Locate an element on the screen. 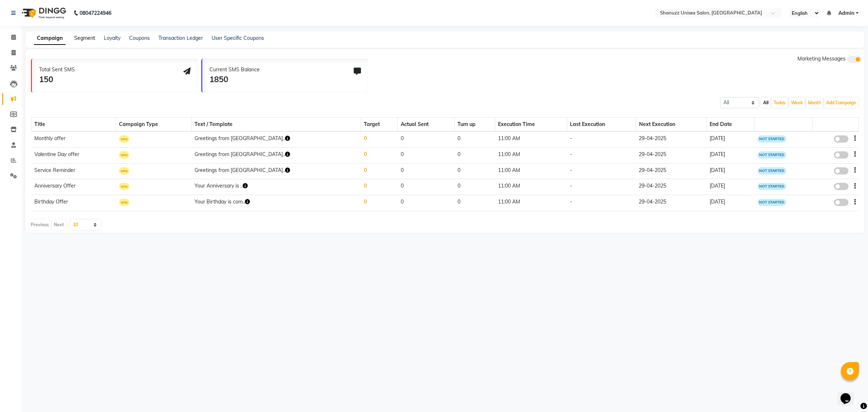 This screenshot has height=412, width=868. td: Birthday Offer is located at coordinates (74, 203).